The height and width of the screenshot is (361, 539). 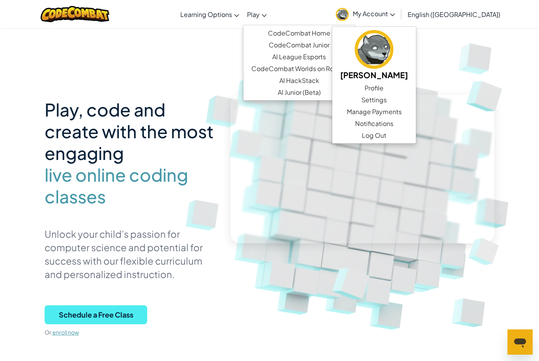 I want to click on a: CodeCombat Worlds on Roblox, so click(x=299, y=69).